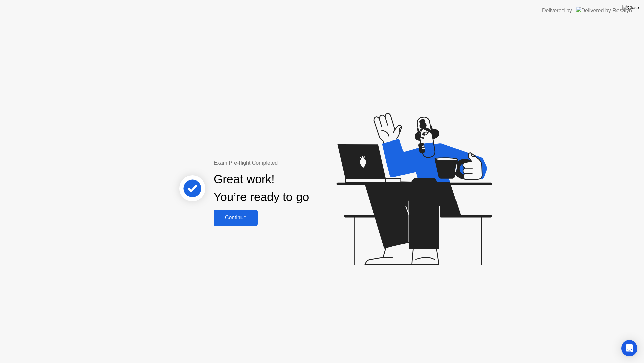 The height and width of the screenshot is (363, 644). Describe the element at coordinates (236, 218) in the screenshot. I see `button: Continue` at that location.